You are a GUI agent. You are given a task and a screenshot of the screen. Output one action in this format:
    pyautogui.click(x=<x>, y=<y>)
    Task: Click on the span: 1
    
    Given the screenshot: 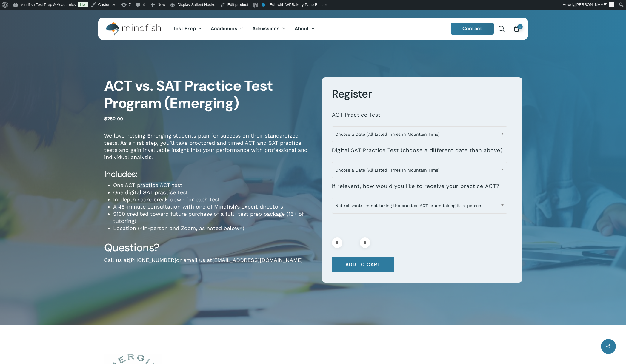 What is the action you would take?
    pyautogui.click(x=520, y=26)
    